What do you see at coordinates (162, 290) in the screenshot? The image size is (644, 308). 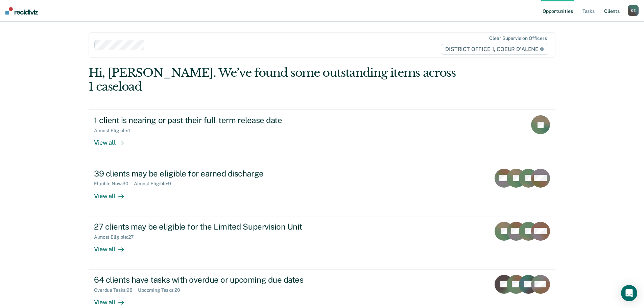 I see `div: Upcoming Tasks : 20` at bounding box center [162, 290].